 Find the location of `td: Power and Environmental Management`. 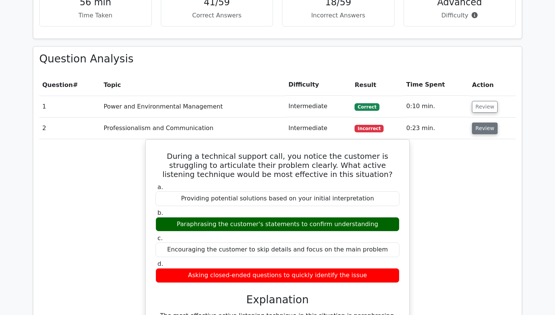

td: Power and Environmental Management is located at coordinates (193, 106).